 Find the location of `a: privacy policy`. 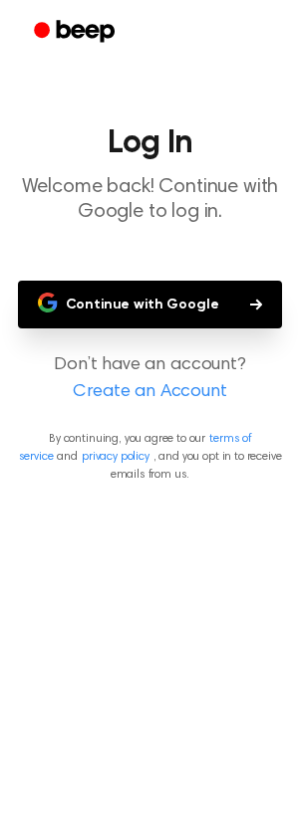

a: privacy policy is located at coordinates (115, 457).